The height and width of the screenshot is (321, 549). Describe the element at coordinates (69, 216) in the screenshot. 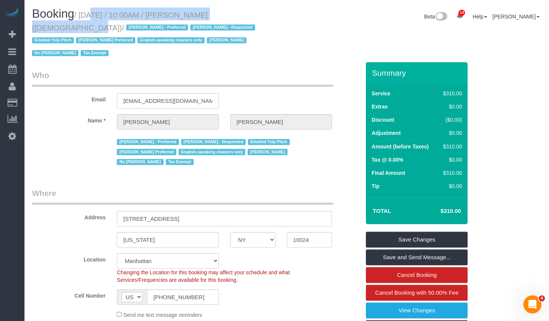

I see `label: Address` at that location.